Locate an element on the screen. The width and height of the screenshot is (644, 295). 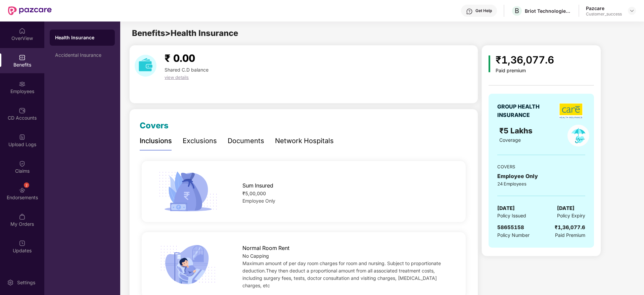
span: 58655158 is located at coordinates (510, 227).